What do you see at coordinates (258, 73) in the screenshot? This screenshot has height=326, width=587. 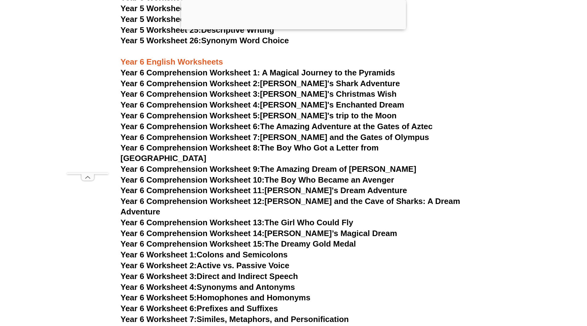 I see `span: Year 6 Comprehension Worksheet 1: A Magical Journey to the Pyramids` at bounding box center [258, 73].